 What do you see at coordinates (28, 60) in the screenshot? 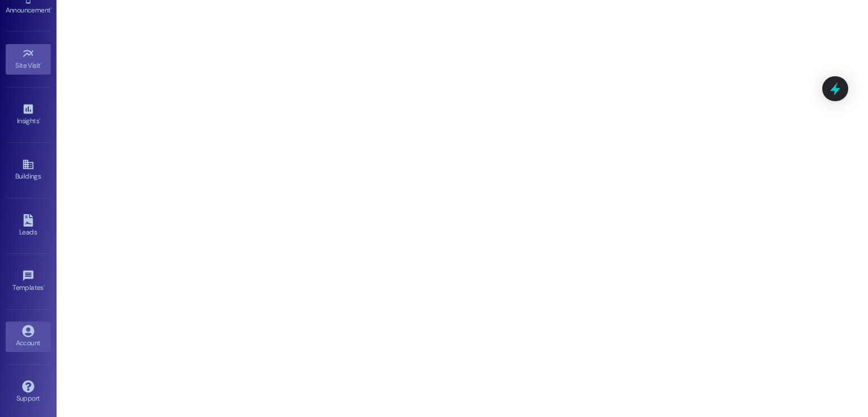
I see `a: Site Visit •` at bounding box center [28, 60].